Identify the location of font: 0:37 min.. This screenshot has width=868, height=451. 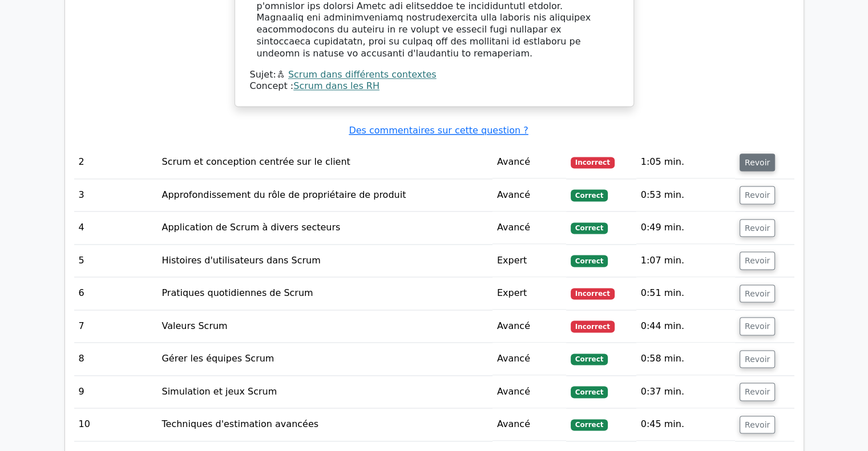
(662, 391).